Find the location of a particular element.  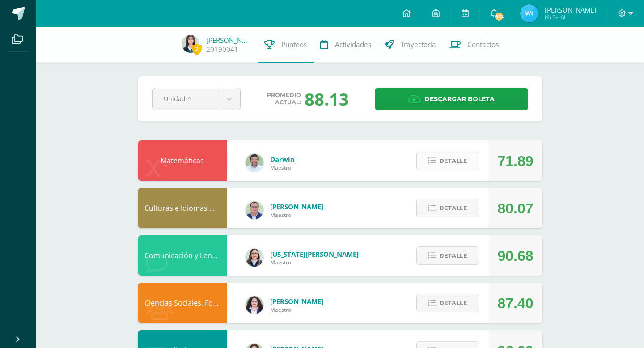

a: Punteos is located at coordinates (286, 45).